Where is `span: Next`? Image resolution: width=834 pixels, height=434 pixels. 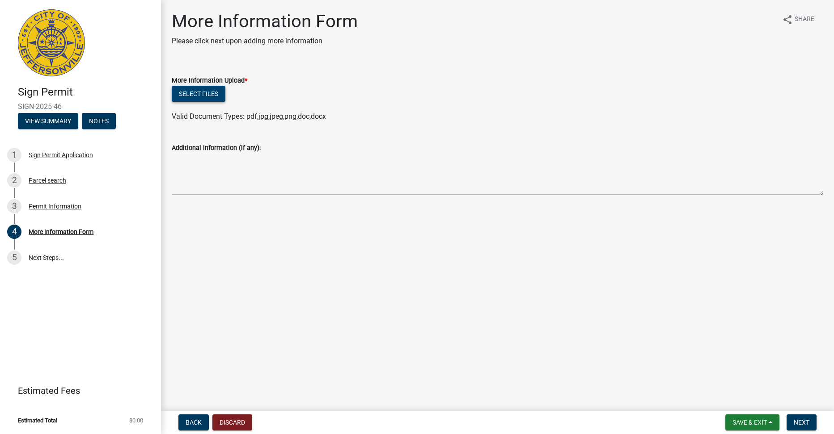
span: Next is located at coordinates (801, 423).